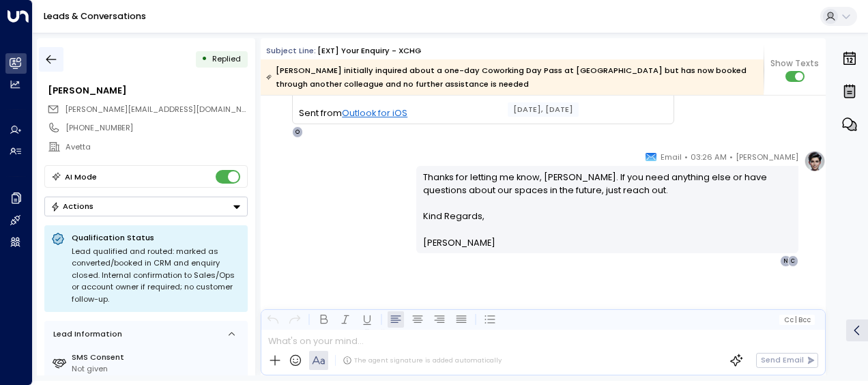 The image size is (868, 385). I want to click on button: Cc|Bcc, so click(798, 319).